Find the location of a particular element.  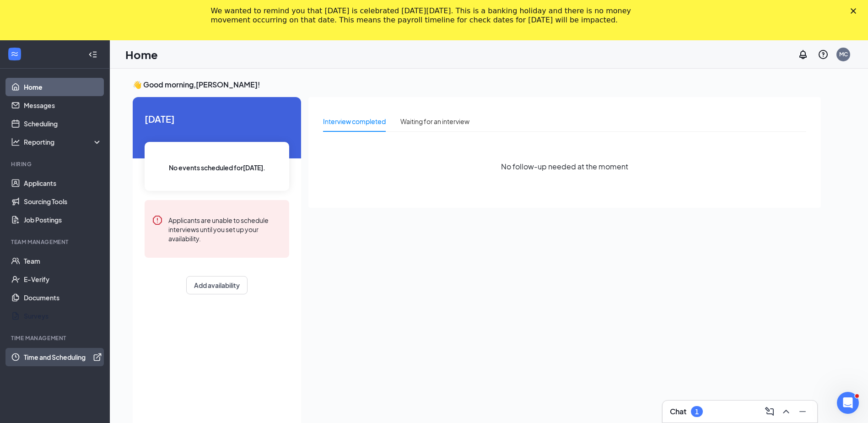

div: Waiting for an interview is located at coordinates (434, 121).